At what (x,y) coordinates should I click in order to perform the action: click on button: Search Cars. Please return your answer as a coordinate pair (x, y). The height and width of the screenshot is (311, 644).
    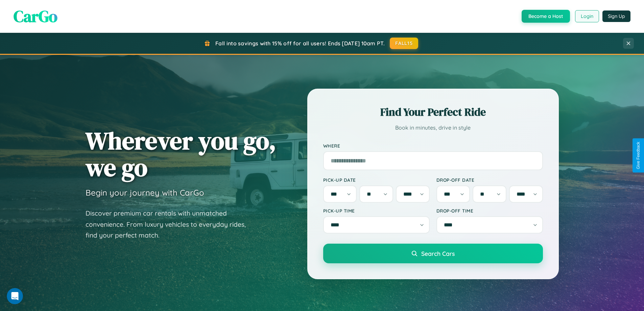
    Looking at the image, I should click on (433, 254).